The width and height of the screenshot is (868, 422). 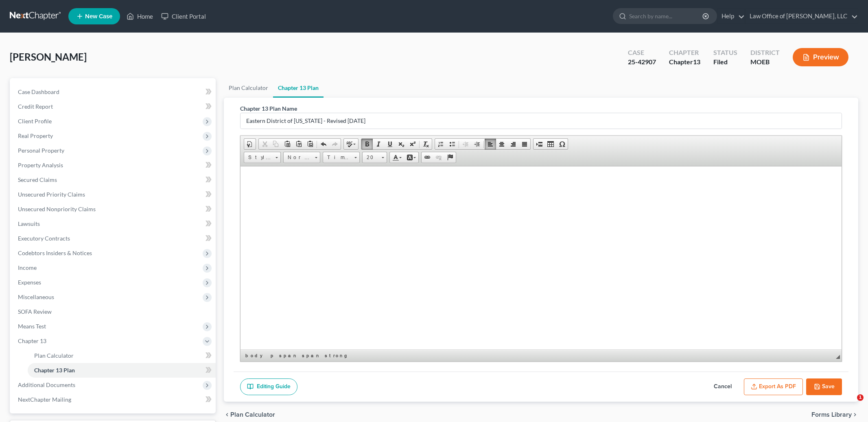 What do you see at coordinates (139, 17) in the screenshot?
I see `a: Home` at bounding box center [139, 17].